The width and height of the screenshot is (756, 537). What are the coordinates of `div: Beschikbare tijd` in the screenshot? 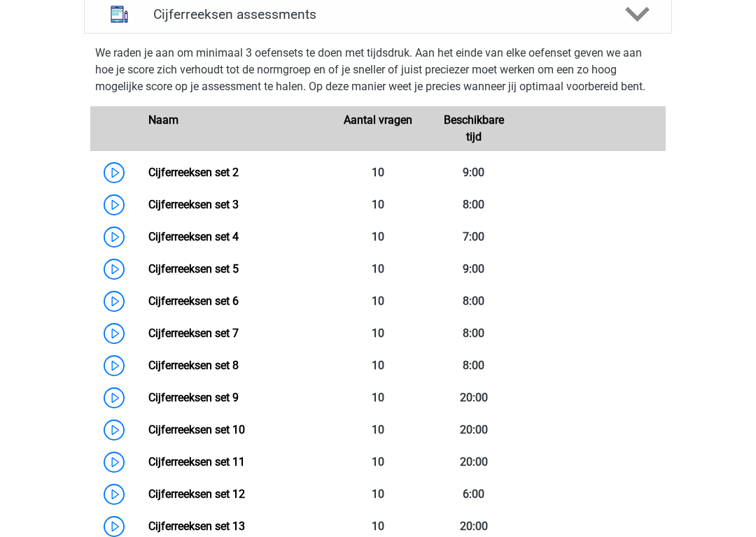 It's located at (473, 129).